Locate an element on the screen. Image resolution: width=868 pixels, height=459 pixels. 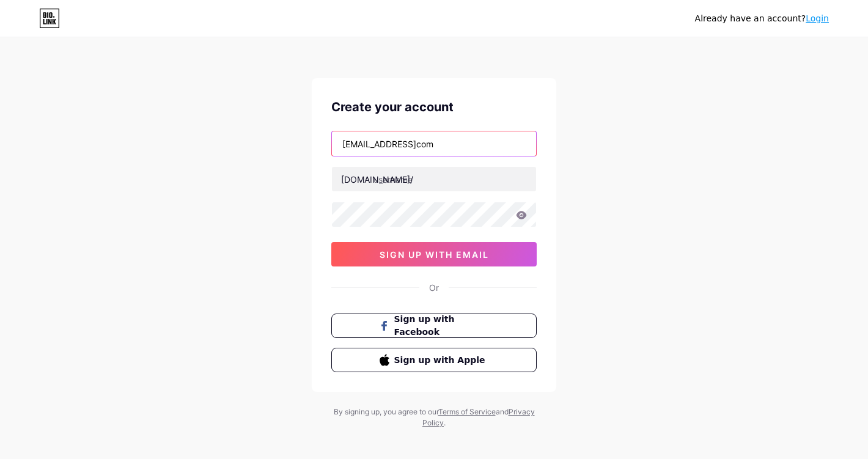
div: Or is located at coordinates (434, 287).